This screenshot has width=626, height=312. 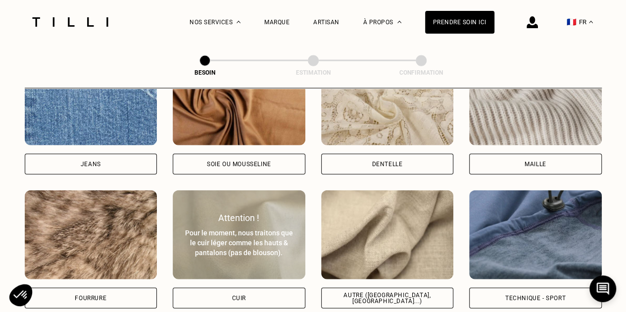 What do you see at coordinates (239, 101) in the screenshot?
I see `img: Tilli retouche vos vêtements en Soie ou mousseline` at bounding box center [239, 101].